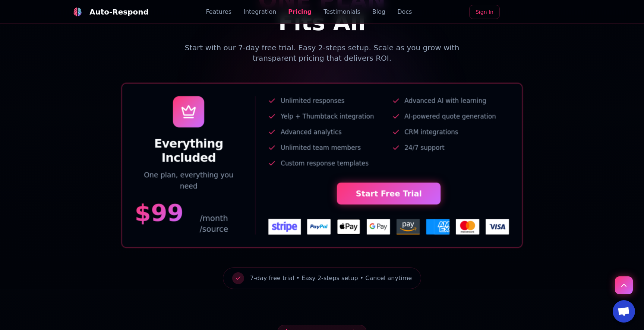  Describe the element at coordinates (624, 286) in the screenshot. I see `button: Scroll to top` at that location.